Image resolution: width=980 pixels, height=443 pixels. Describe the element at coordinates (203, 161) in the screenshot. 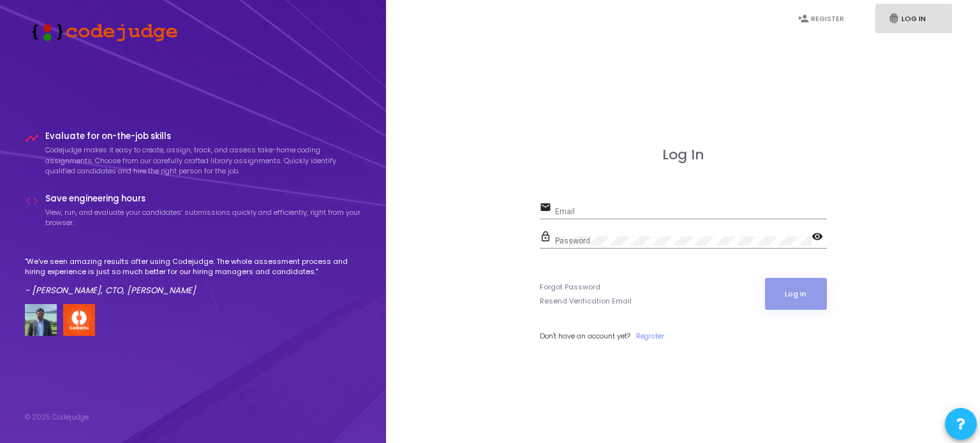

I see `p: Codejudge makes it easy to create, assign, track, and assess take-home coding assignments. Choose...` at that location.